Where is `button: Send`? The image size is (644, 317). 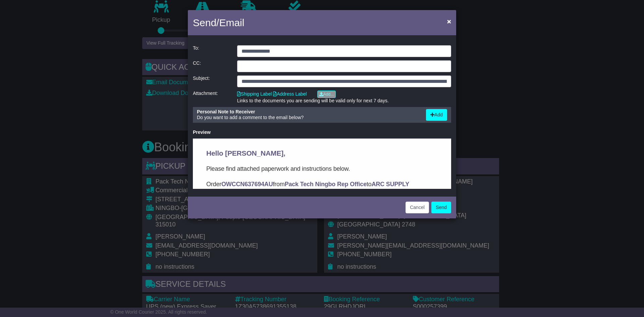 button: Send is located at coordinates (441, 207).